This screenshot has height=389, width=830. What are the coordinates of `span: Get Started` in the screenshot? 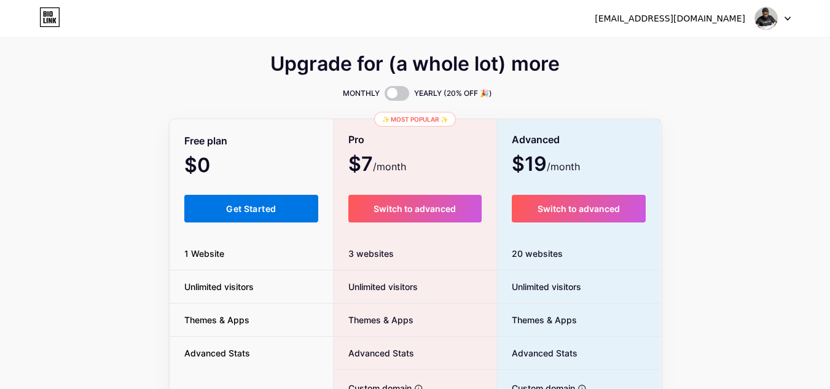 It's located at (251, 208).